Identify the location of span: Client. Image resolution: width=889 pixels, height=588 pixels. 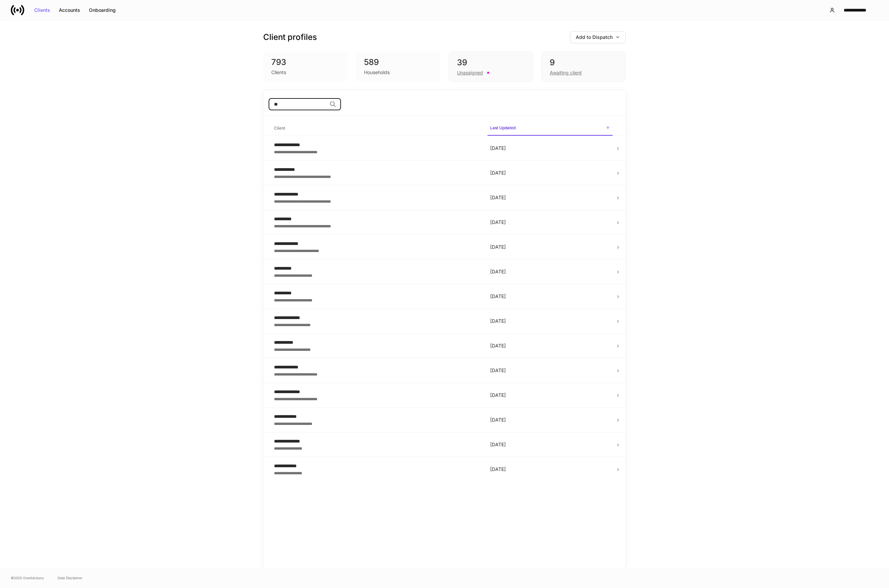
(377, 128).